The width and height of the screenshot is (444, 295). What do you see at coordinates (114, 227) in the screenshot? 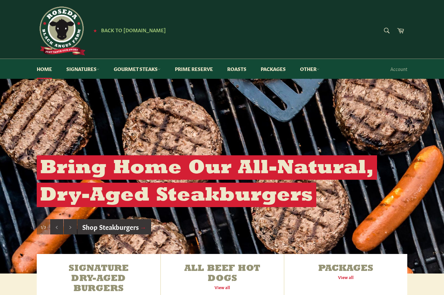
I see `a: Shop Steakburgers` at bounding box center [114, 227].